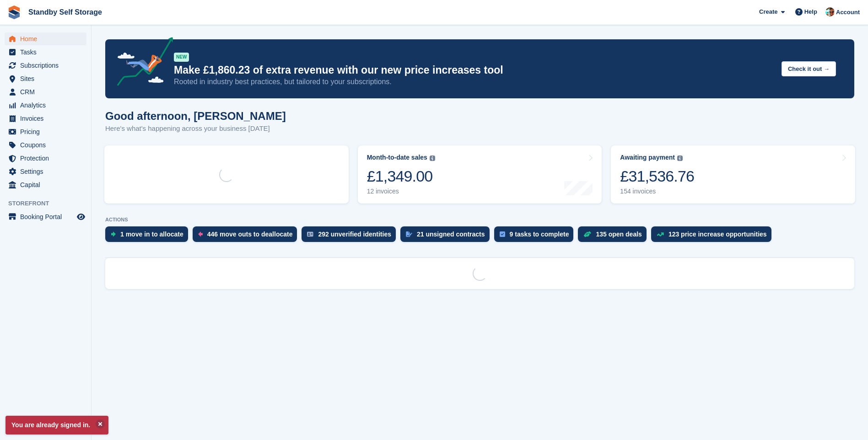  What do you see at coordinates (57, 425) in the screenshot?
I see `p: You are already signed in.` at bounding box center [57, 425].